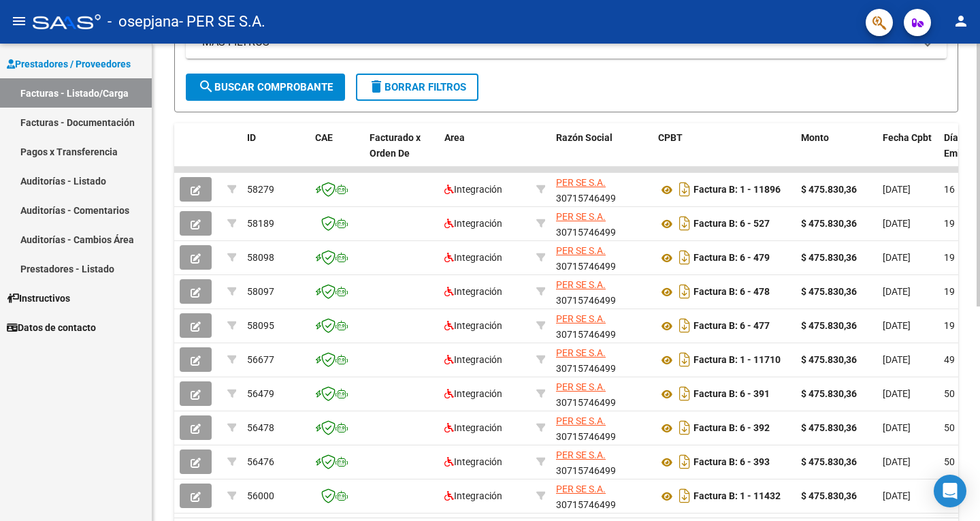  Describe the element at coordinates (670, 138) in the screenshot. I see `span: CPBT` at that location.